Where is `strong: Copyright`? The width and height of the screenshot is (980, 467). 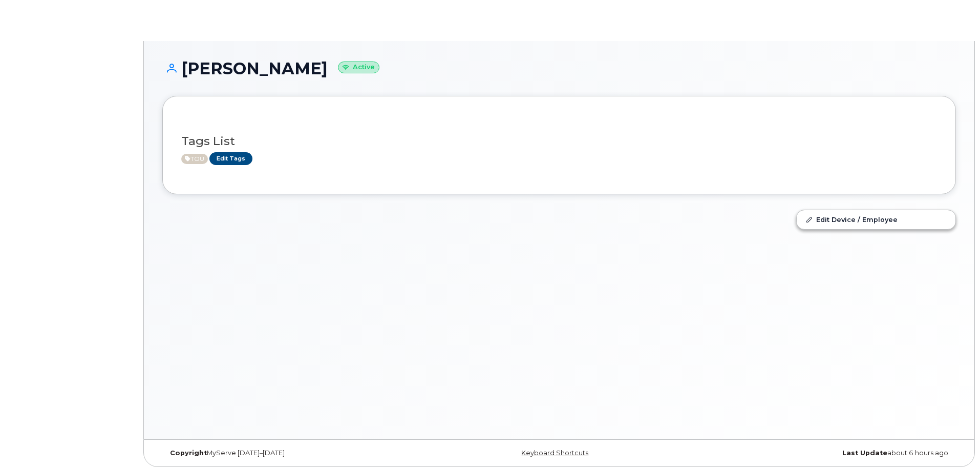
strong: Copyright is located at coordinates (188, 452).